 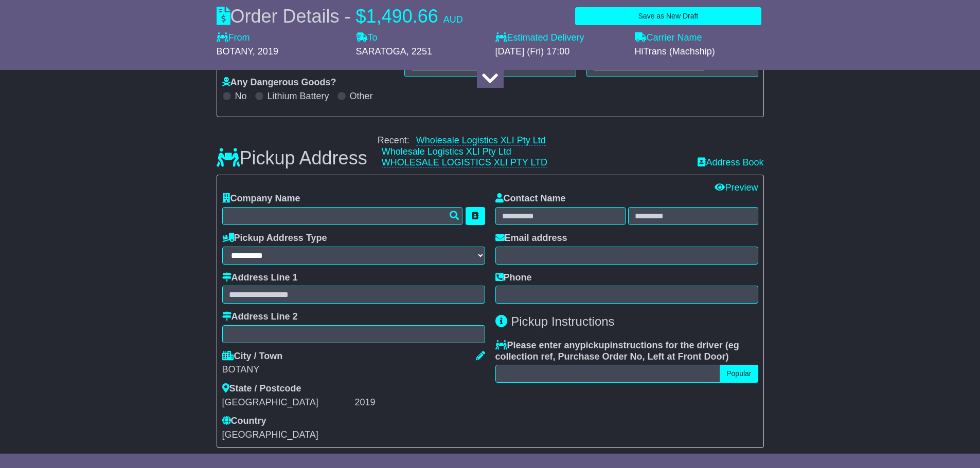 I want to click on span: AUD, so click(x=453, y=20).